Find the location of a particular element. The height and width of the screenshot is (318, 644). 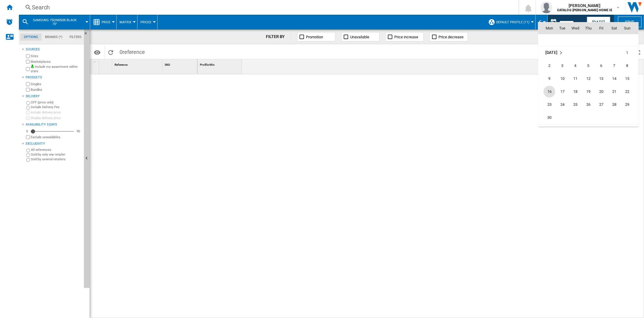

span: 23 is located at coordinates (550, 105).